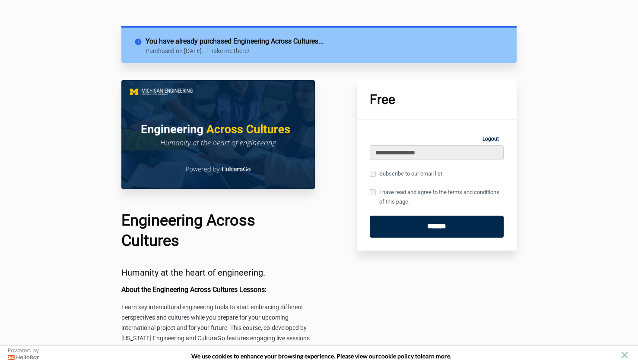  What do you see at coordinates (373, 174) in the screenshot?
I see `input: Subscribe to our email list.` at bounding box center [373, 174].